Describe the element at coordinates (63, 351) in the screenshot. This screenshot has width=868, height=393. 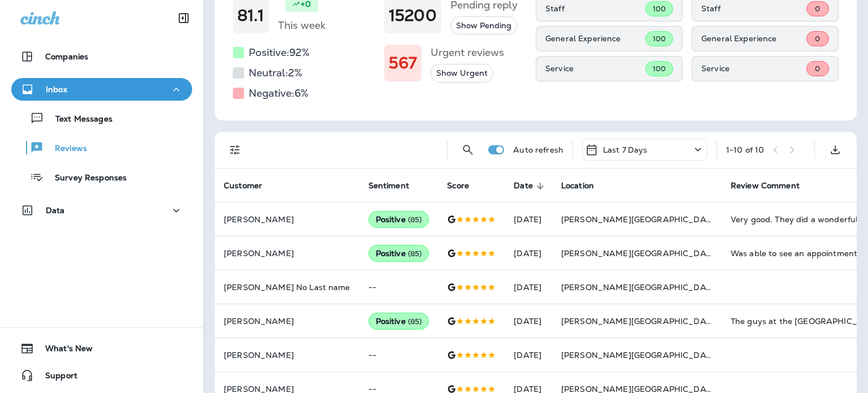
I see `span: What's New` at that location.